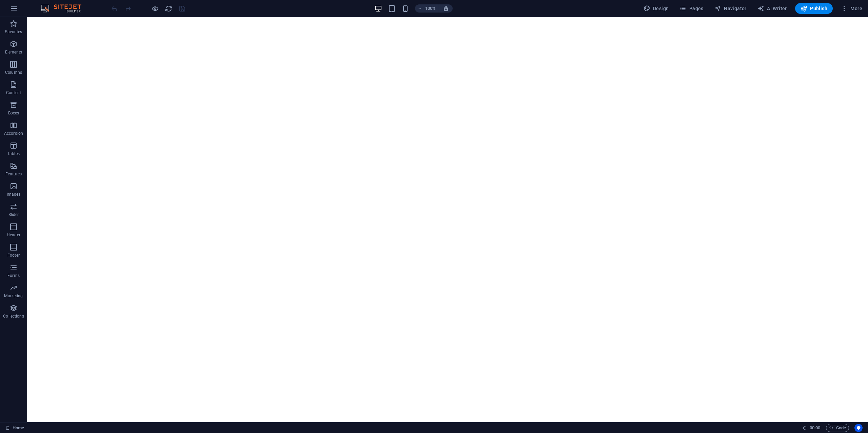  I want to click on span: Pages, so click(691, 8).